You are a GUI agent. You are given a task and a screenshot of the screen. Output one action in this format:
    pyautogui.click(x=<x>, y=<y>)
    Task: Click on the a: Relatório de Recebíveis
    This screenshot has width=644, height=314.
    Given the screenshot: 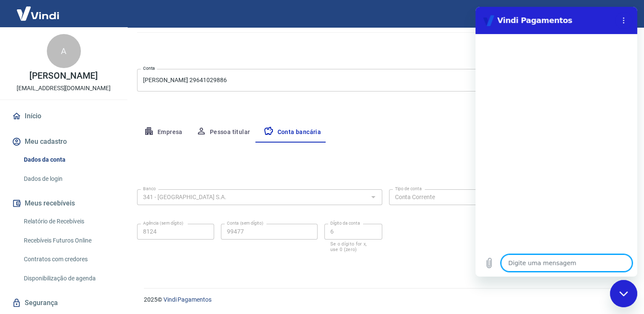 What is the action you would take?
    pyautogui.click(x=68, y=222)
    